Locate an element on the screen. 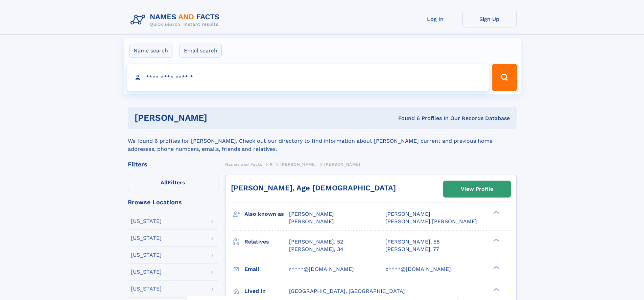 This screenshot has height=300, width=644. span: All is located at coordinates (164, 182).